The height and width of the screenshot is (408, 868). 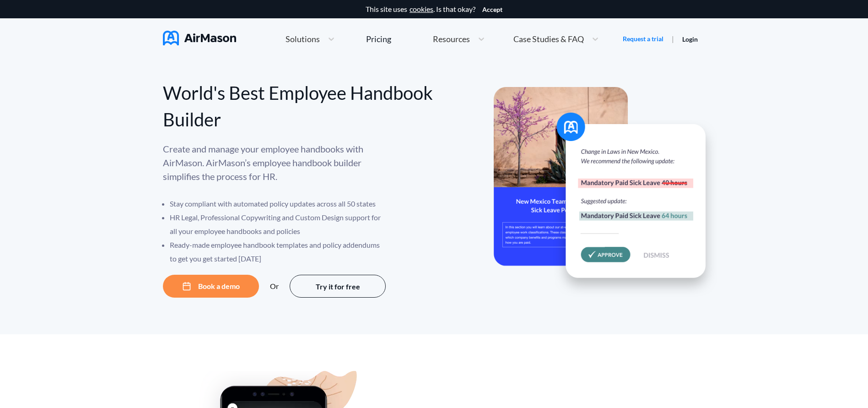 I want to click on li: HR Legal, Professional Copywriting and Custom Design support for all your employee handbooks and ..., so click(x=278, y=224).